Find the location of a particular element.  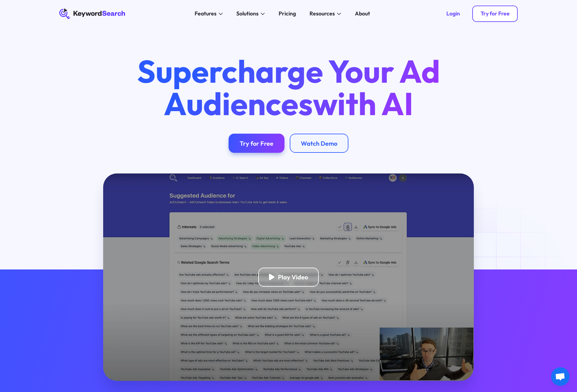

div: Watch Demo is located at coordinates (319, 143).